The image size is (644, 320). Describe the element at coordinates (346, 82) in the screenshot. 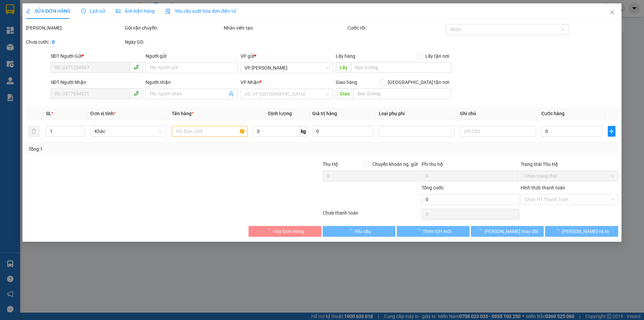

I see `span: Giao hàng` at that location.